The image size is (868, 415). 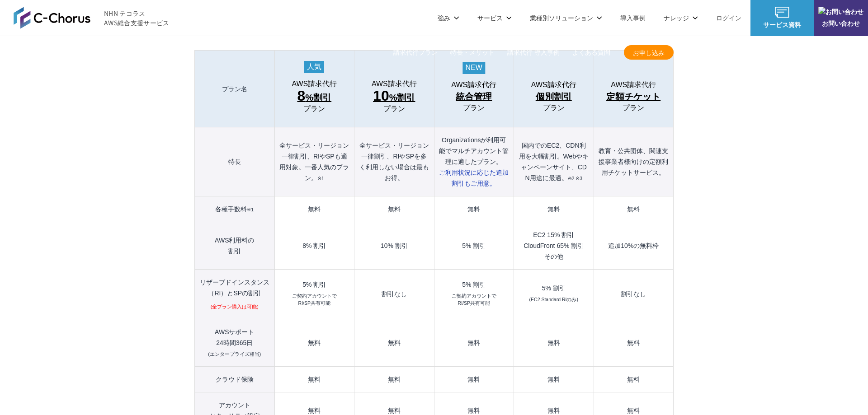 What do you see at coordinates (52, 18) in the screenshot?
I see `img: AWS総合支援サービス C-Chorus` at bounding box center [52, 18].